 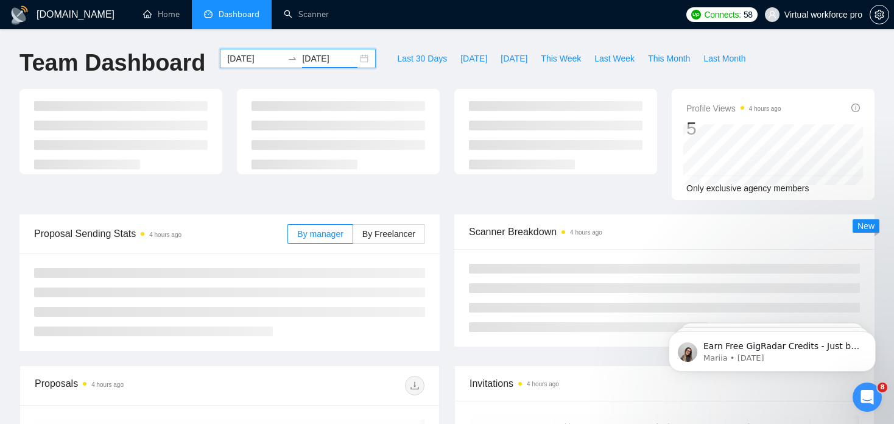 What do you see at coordinates (773, 15) in the screenshot?
I see `span: user` at bounding box center [773, 15].